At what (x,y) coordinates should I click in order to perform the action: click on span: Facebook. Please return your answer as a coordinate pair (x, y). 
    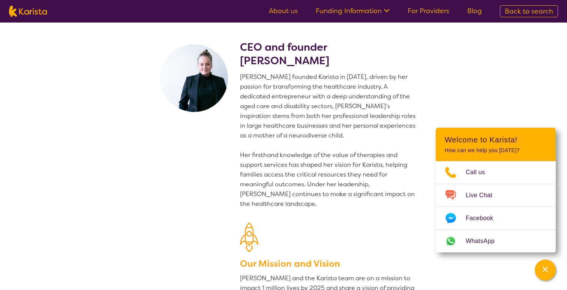
    Looking at the image, I should click on (484, 218).